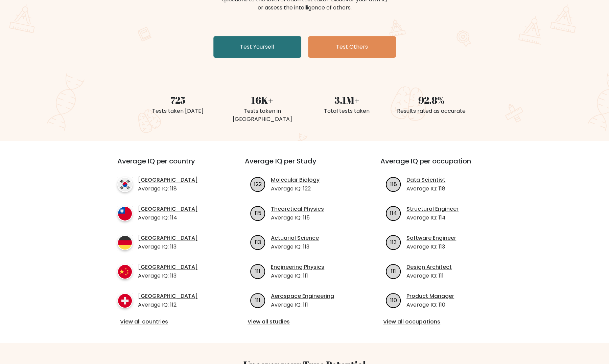  I want to click on a: View all occupations, so click(440, 322).